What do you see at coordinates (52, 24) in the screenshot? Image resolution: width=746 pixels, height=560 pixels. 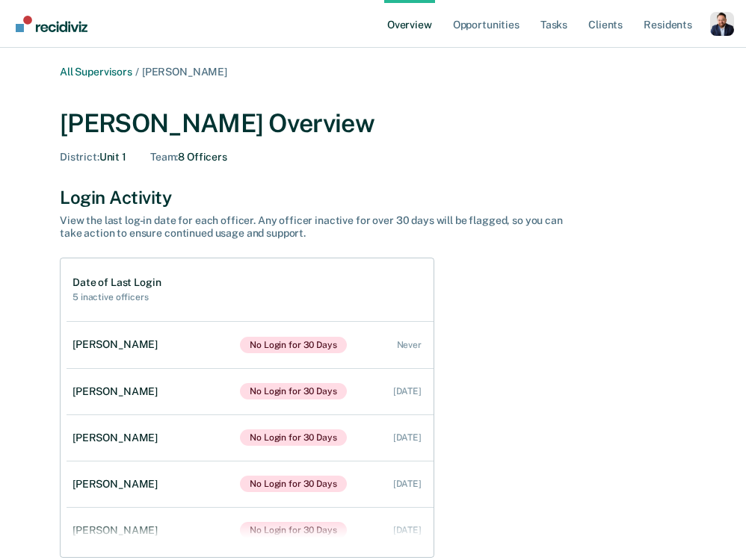 I see `img: Recidiviz` at bounding box center [52, 24].